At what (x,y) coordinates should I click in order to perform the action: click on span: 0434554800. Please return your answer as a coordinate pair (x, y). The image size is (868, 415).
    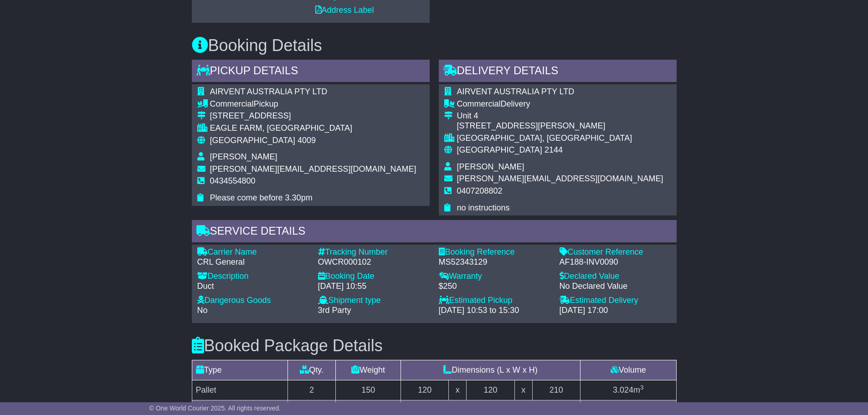
    Looking at the image, I should click on (233, 181).